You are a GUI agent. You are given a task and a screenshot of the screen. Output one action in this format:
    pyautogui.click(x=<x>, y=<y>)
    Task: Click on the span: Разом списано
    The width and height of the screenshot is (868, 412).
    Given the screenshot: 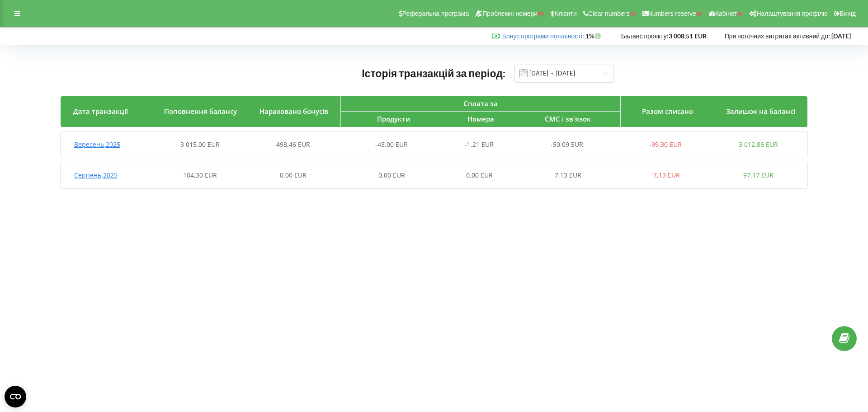 What is the action you would take?
    pyautogui.click(x=667, y=111)
    